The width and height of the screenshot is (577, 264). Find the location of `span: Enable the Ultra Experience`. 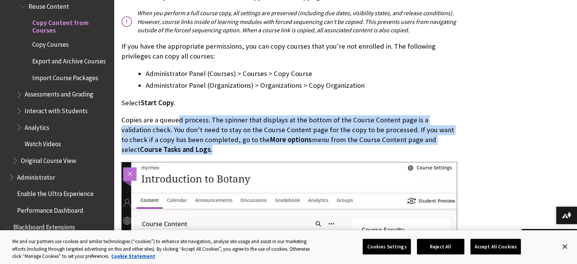

span: Enable the Ultra Experience is located at coordinates (55, 192).